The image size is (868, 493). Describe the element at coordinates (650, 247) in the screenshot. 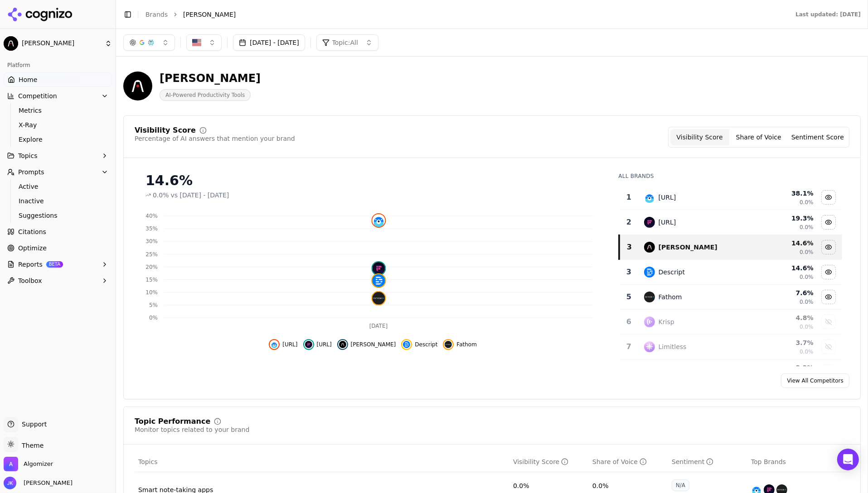

I see `img: plaud ai` at that location.